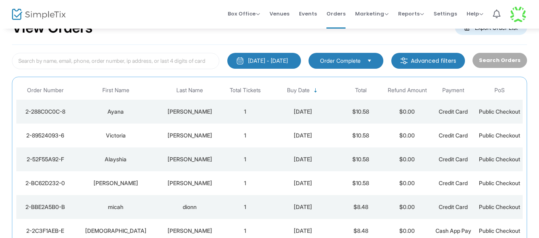  I want to click on div: 2-BC62D232-0, so click(45, 183).